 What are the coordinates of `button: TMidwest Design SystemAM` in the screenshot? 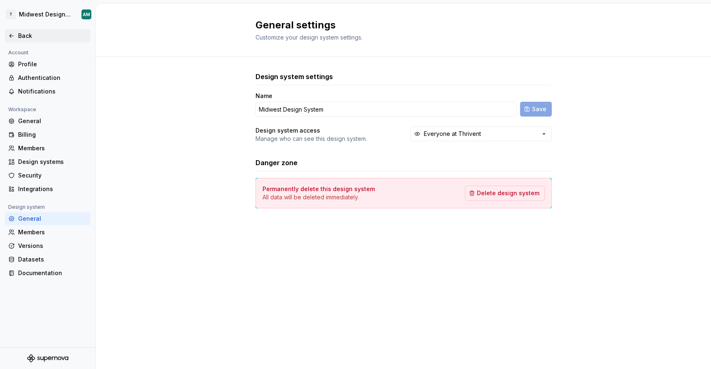 It's located at (48, 14).